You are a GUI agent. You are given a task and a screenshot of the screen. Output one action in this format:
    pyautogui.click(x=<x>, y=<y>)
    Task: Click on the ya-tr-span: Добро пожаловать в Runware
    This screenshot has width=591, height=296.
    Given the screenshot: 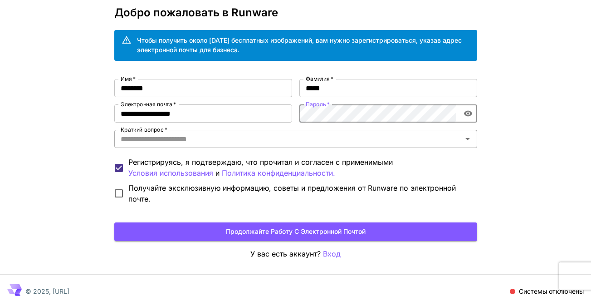 What is the action you would take?
    pyautogui.click(x=196, y=12)
    